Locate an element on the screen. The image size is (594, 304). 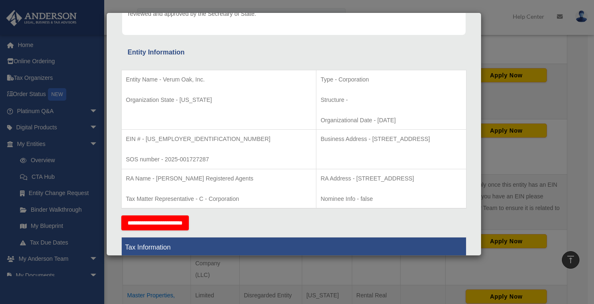
p: Entity Name - Verum Oak, Inc. is located at coordinates (219, 80).